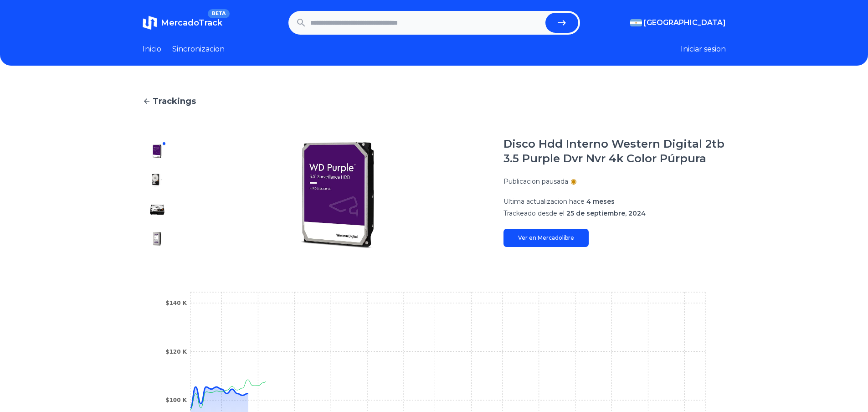  I want to click on button: Iniciar sesion, so click(703, 49).